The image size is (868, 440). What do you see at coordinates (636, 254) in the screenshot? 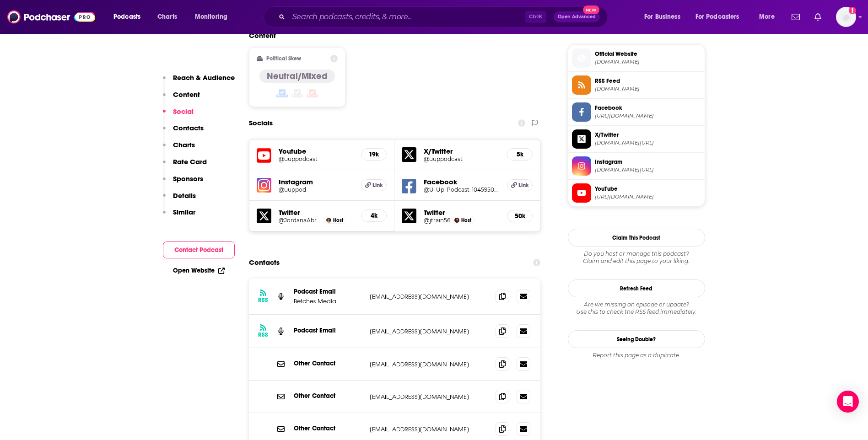
I see `span: Do you host or manage this podcast?` at bounding box center [636, 254].